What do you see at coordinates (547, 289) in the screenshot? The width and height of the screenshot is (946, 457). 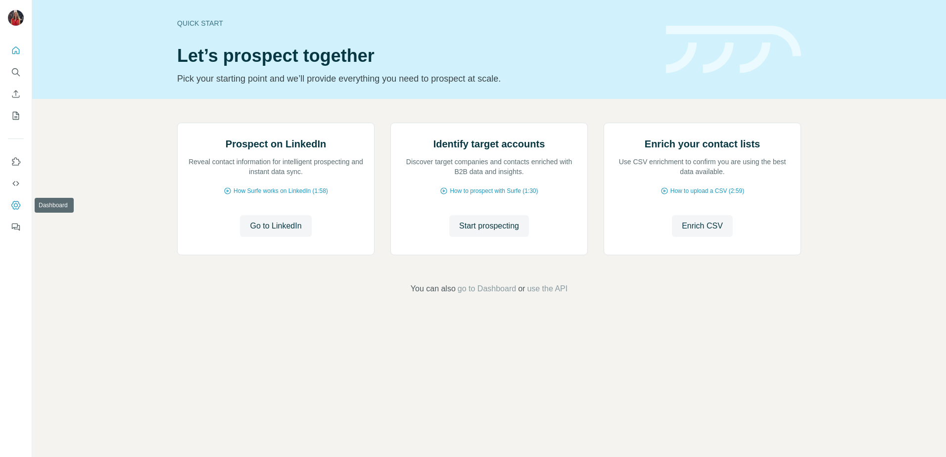 I see `button: use the API` at bounding box center [547, 289].